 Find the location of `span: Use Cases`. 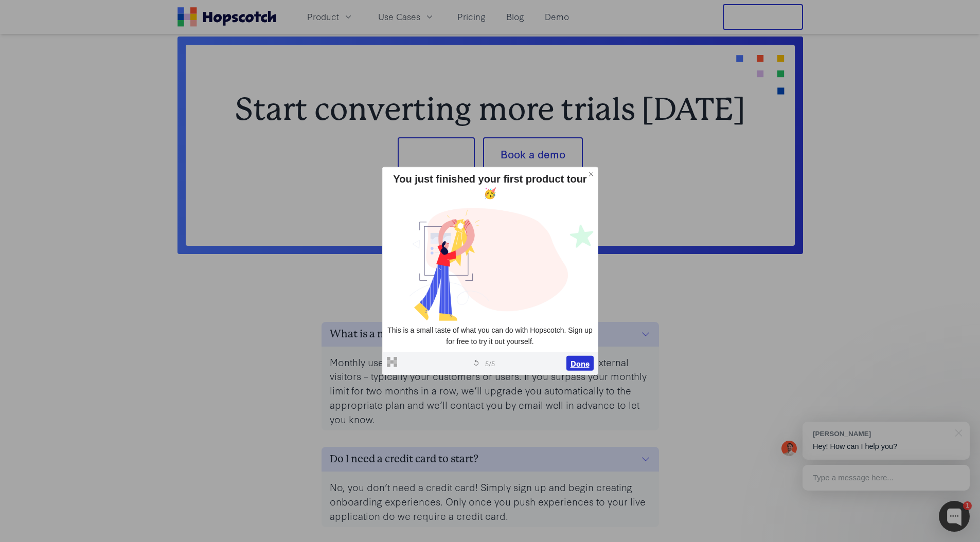

span: Use Cases is located at coordinates (399, 16).